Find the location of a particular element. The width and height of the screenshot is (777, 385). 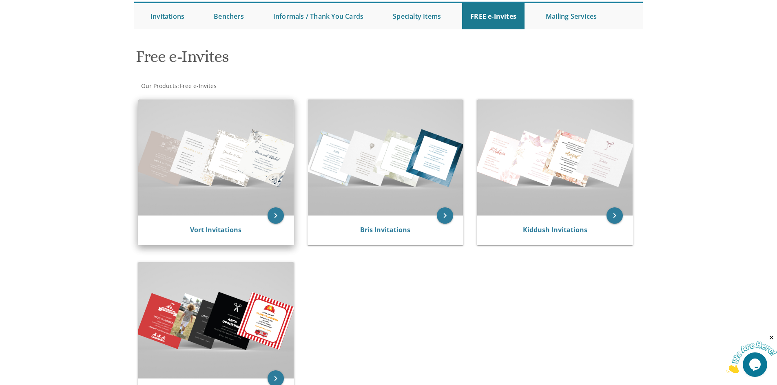

a: FREE e-Invites is located at coordinates (493, 16).